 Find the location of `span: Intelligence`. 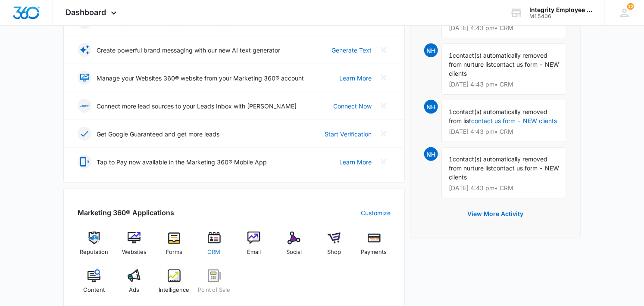

span: Intelligence is located at coordinates (174, 291).